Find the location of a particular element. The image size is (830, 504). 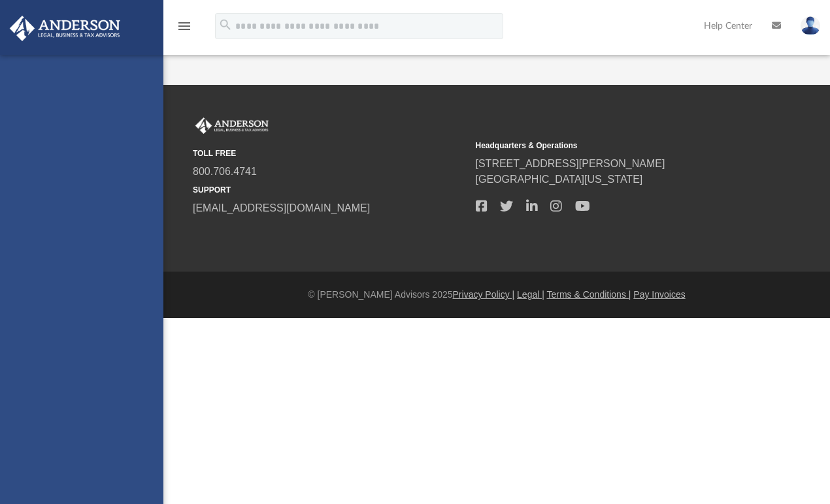

a: Pay Invoices is located at coordinates (659, 294).